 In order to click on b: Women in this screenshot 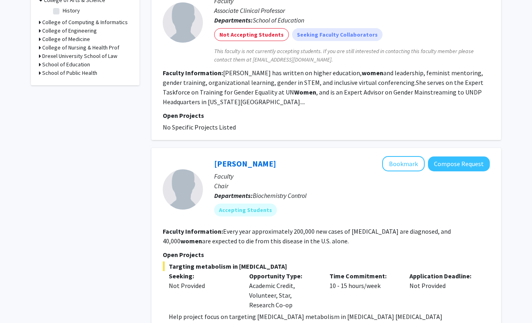, I will do `click(305, 92)`.